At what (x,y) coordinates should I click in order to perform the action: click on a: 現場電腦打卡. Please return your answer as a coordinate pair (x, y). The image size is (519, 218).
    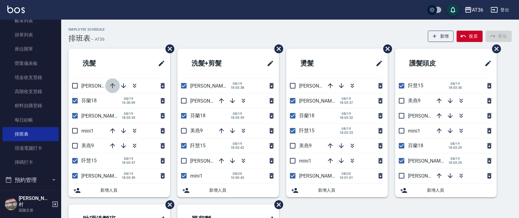
    Looking at the image, I should click on (31, 148).